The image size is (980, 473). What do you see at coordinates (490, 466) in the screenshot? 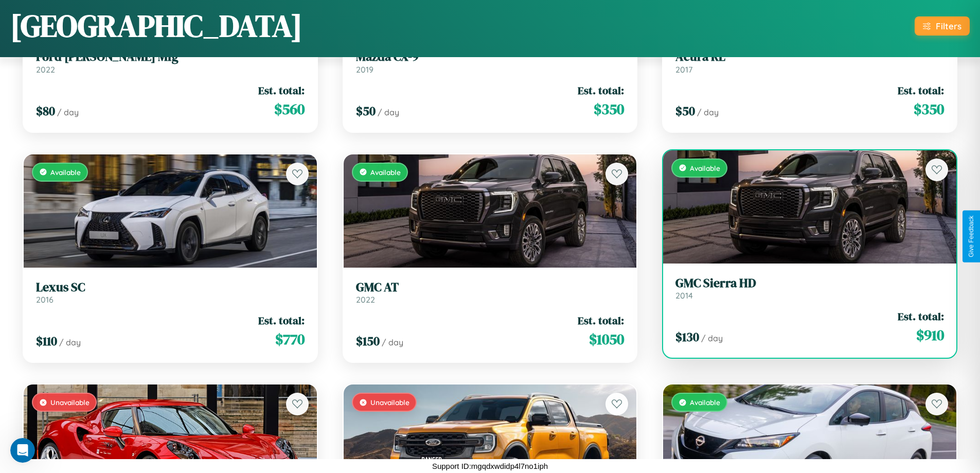
I see `p: Support ID: mgqdxwdidp4l7no1iph` at bounding box center [490, 466].